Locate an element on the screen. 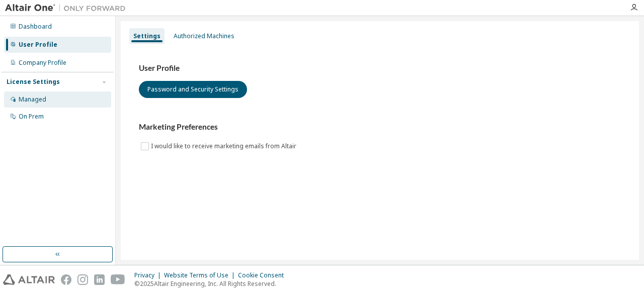 The width and height of the screenshot is (644, 294). div: Website Terms of Use is located at coordinates (201, 275).